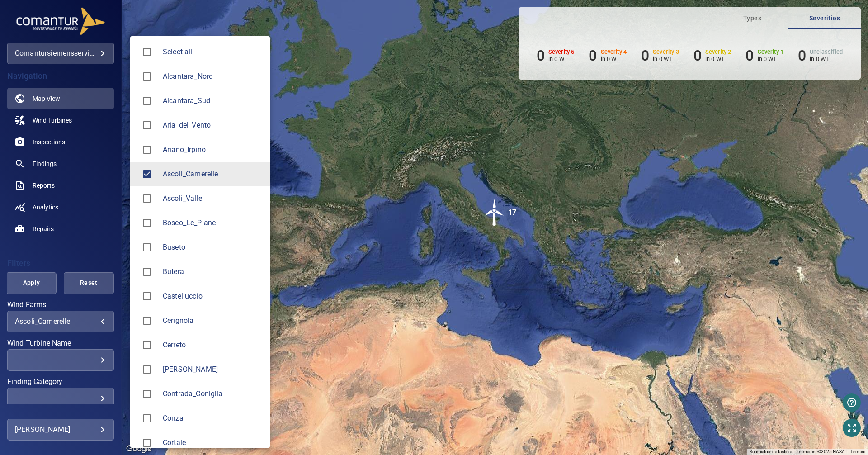 The image size is (868, 455). What do you see at coordinates (212, 125) in the screenshot?
I see `div: Wind Farms Aria_del_Vento` at bounding box center [212, 125].